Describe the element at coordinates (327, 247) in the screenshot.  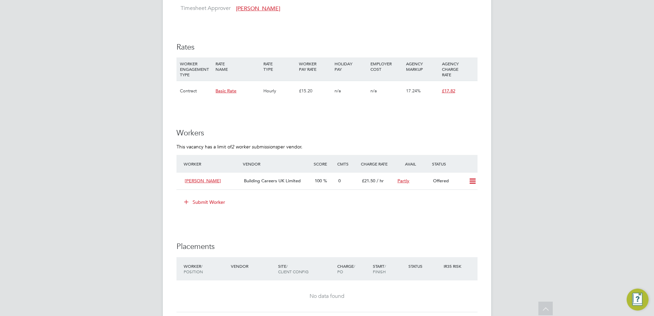
I see `h3: Placements` at that location.